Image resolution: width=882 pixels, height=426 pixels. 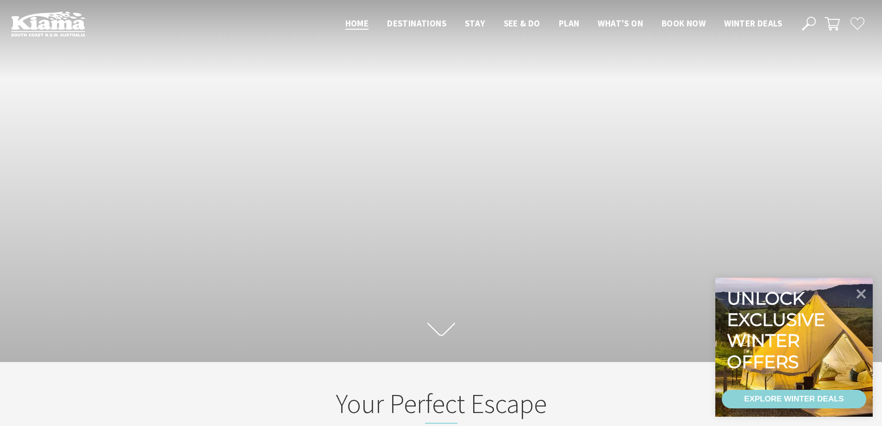 What do you see at coordinates (357, 23) in the screenshot?
I see `span: Home` at bounding box center [357, 23].